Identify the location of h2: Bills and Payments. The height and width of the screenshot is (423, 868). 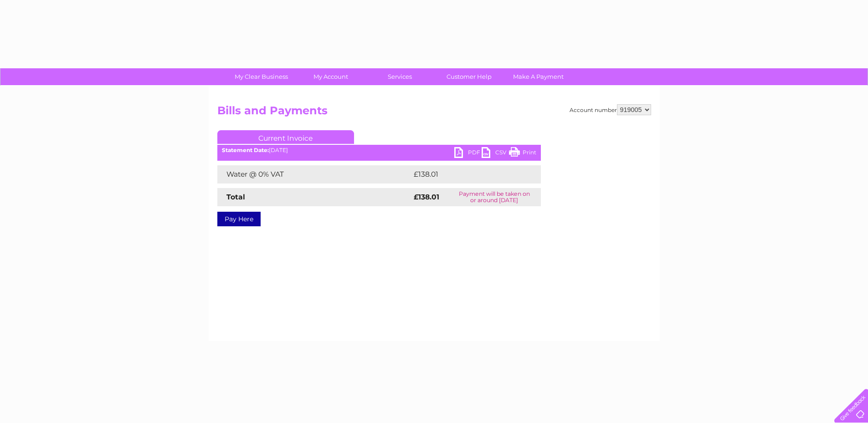
(434, 113).